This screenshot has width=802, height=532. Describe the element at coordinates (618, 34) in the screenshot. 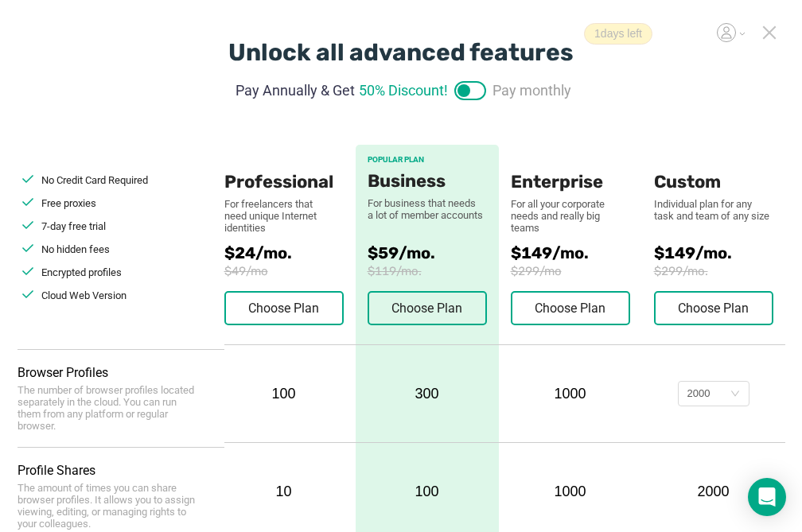

I see `span: 1 days left` at that location.